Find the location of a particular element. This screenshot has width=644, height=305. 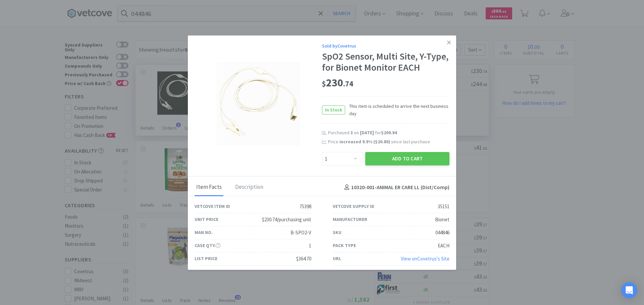

div: Purchased on for is located at coordinates (389, 133).